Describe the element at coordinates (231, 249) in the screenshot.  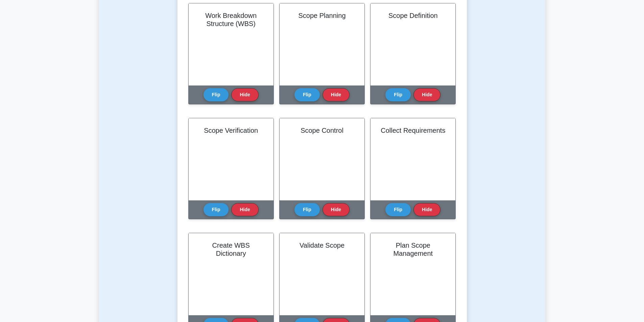
I see `h2: Create WBS Dictionary` at that location.